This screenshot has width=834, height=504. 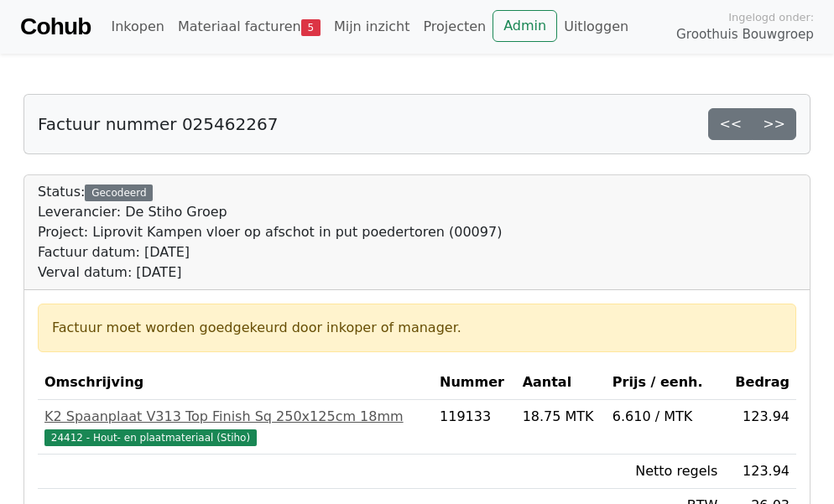 I want to click on th: Nummer, so click(x=474, y=382).